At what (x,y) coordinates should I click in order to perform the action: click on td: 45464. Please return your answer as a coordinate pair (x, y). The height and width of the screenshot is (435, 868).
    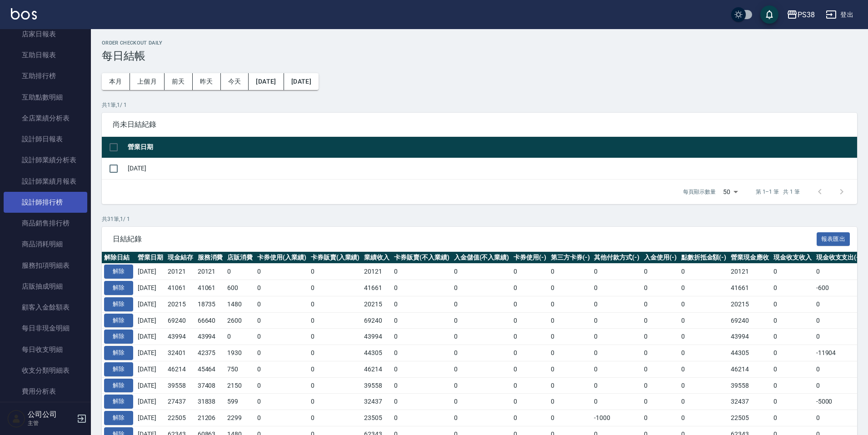
    Looking at the image, I should click on (211, 369).